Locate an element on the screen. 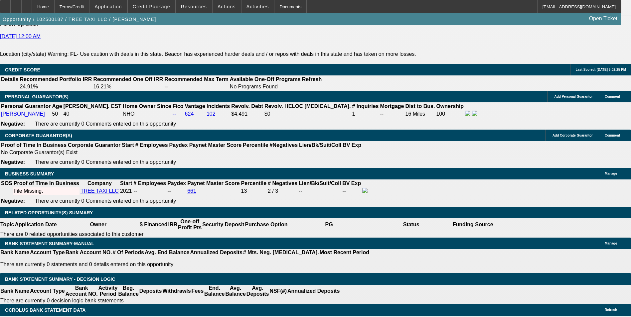  span: Add Personal Guarantor is located at coordinates (573, 96).